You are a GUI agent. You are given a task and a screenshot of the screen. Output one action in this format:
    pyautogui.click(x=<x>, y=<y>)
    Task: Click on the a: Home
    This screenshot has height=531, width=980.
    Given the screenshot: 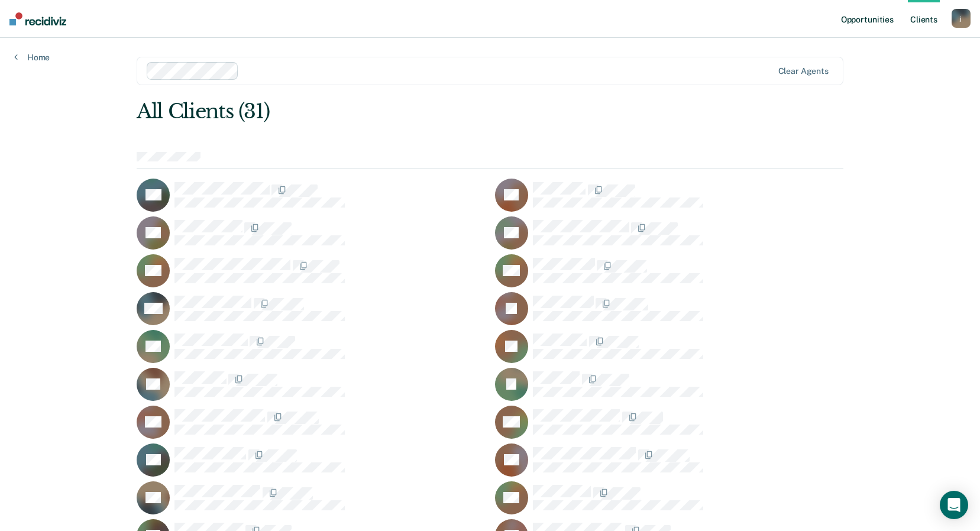 What is the action you would take?
    pyautogui.click(x=32, y=57)
    